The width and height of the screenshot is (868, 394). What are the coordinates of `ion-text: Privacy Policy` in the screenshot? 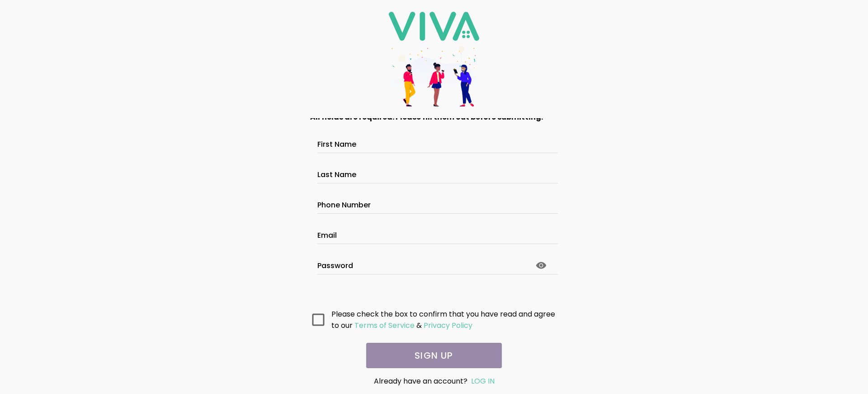 It's located at (448, 325).